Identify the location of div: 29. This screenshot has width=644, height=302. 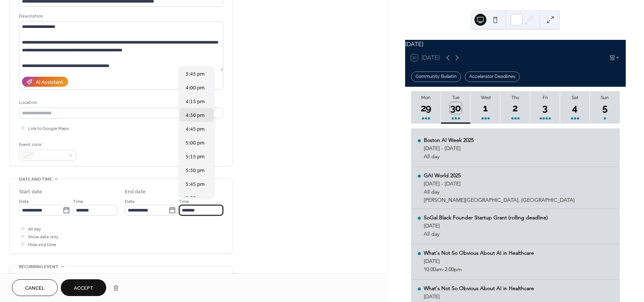
(426, 108).